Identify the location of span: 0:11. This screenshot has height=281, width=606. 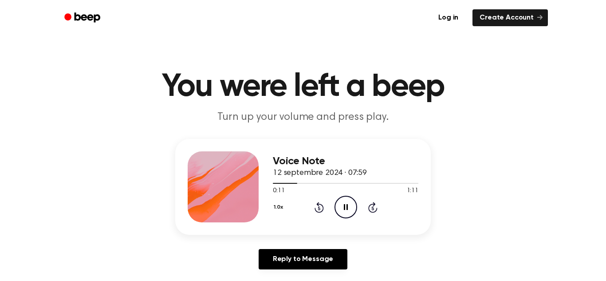
(279, 191).